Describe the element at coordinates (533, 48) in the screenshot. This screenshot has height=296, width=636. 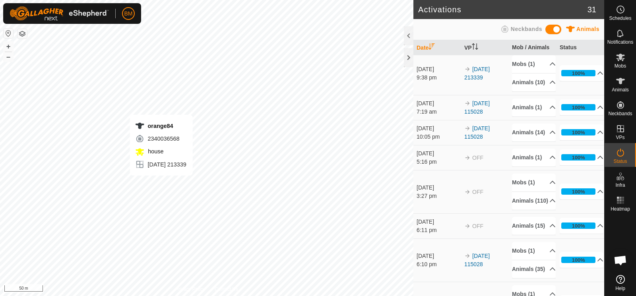
I see `th: Mob / Animals` at that location.